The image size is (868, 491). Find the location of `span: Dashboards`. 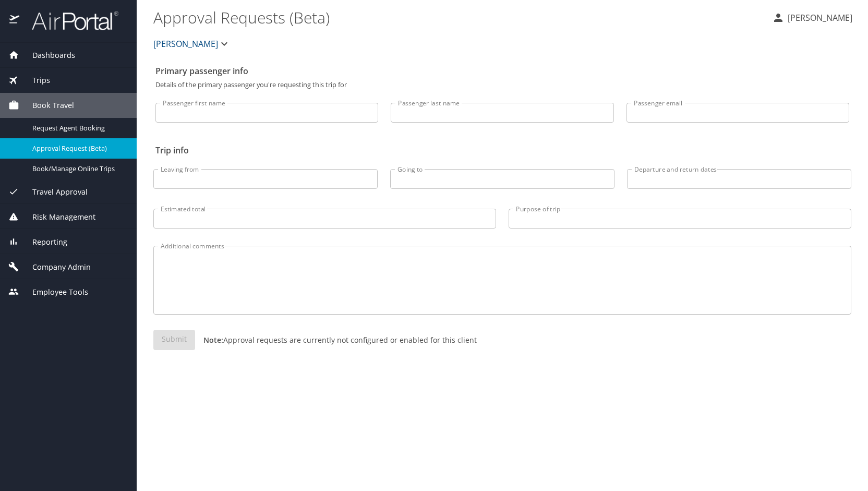

span: Dashboards is located at coordinates (47, 56).